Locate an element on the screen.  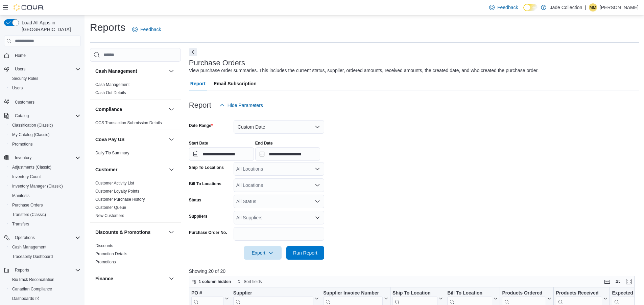
button: Canadian Compliance is located at coordinates (45, 289).